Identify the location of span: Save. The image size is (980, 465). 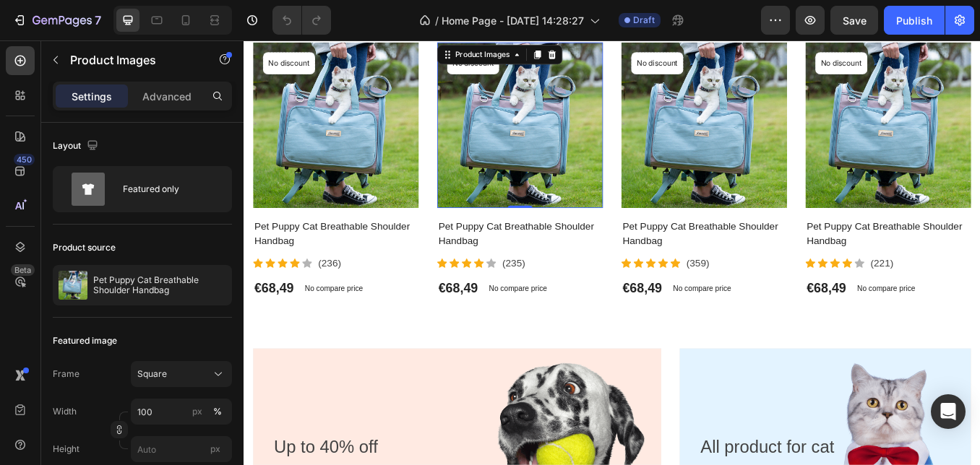
(855, 20).